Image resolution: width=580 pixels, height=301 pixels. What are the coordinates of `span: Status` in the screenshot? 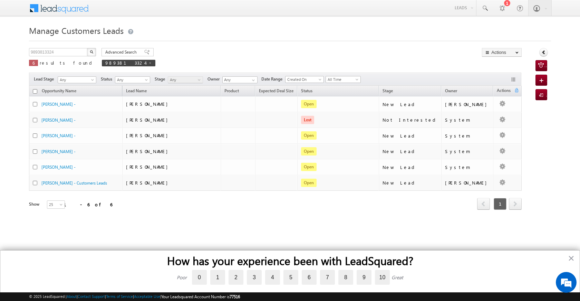 It's located at (108, 79).